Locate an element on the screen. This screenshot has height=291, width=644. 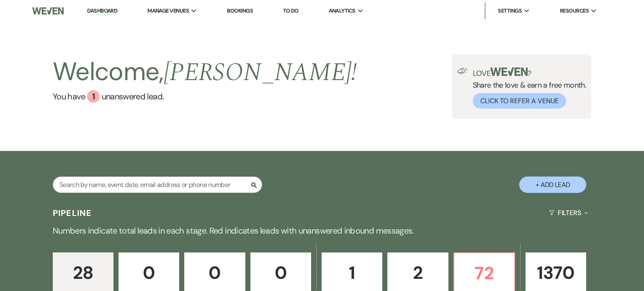
a: To Do is located at coordinates (291, 11).